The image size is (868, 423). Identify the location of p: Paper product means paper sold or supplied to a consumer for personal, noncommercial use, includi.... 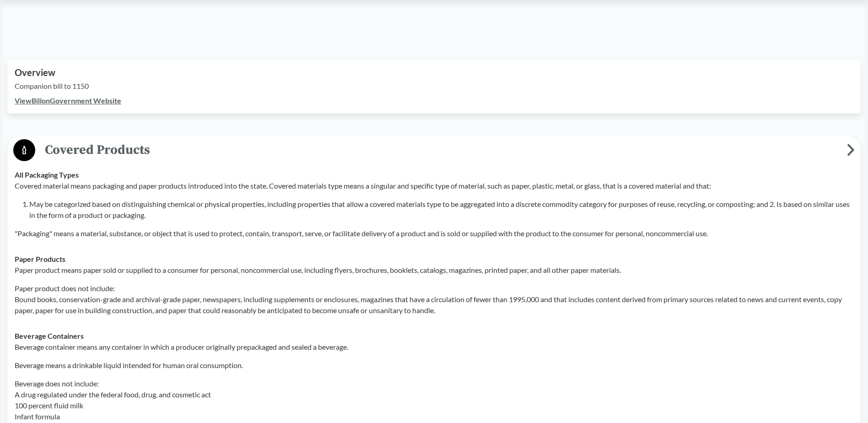
(434, 270).